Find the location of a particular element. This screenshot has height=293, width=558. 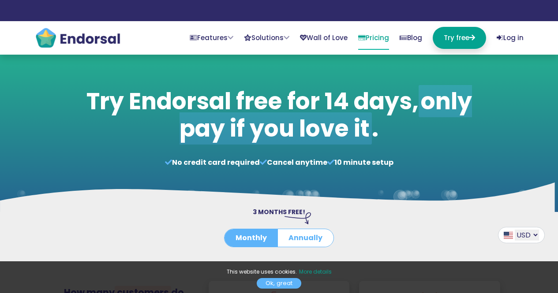

a: Wall of Love is located at coordinates (324, 38).